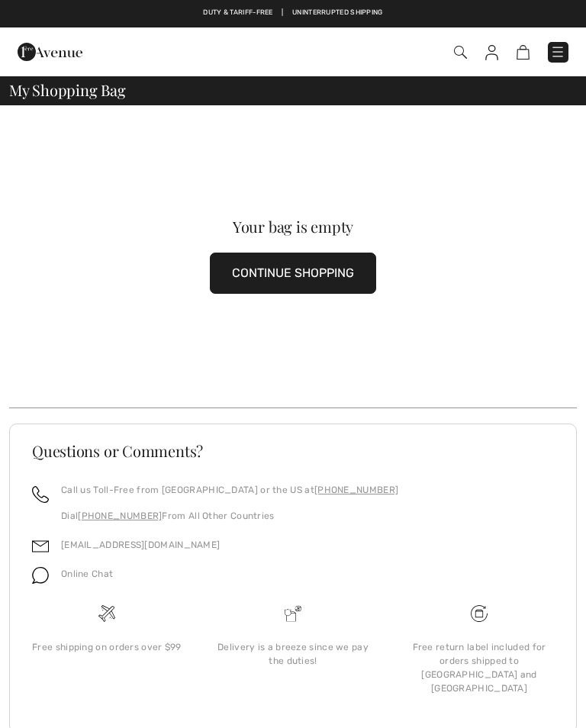  Describe the element at coordinates (293, 273) in the screenshot. I see `button: CONTINUE SHOPPING` at that location.